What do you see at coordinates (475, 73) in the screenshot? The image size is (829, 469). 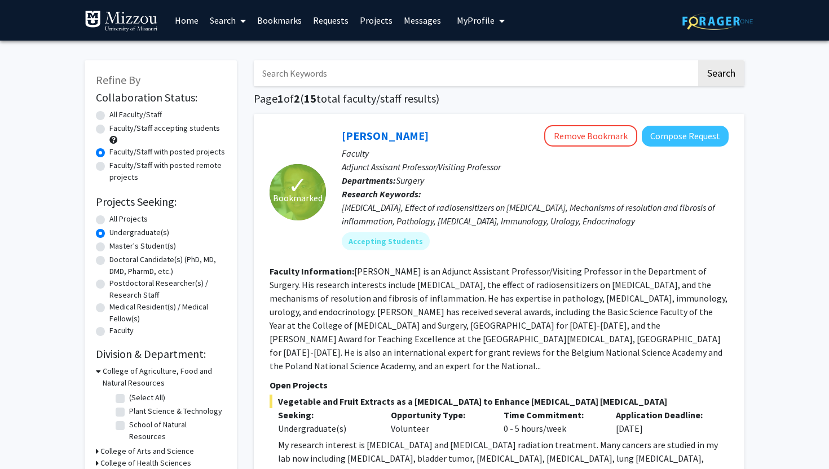 I see `input: Search Keywords` at bounding box center [475, 73].